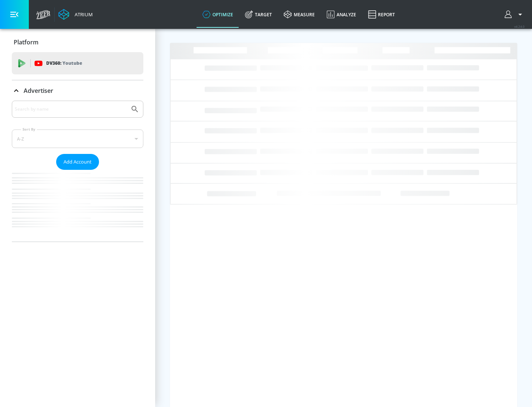 This screenshot has height=407, width=532. Describe the element at coordinates (77, 139) in the screenshot. I see `div: A-Z` at that location.